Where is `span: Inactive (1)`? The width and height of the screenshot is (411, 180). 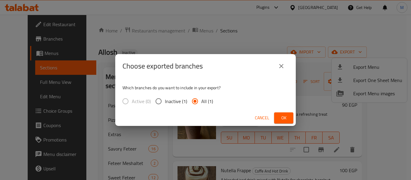 span: Inactive (1) is located at coordinates (176, 101).